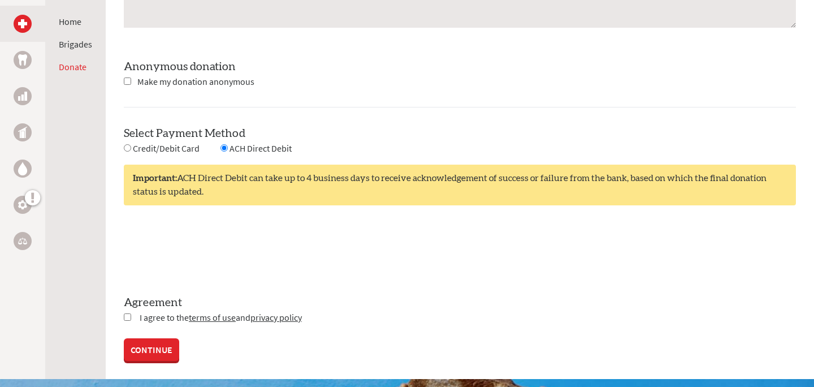 This screenshot has height=387, width=814. I want to click on label: Select Payment Method, so click(184, 133).